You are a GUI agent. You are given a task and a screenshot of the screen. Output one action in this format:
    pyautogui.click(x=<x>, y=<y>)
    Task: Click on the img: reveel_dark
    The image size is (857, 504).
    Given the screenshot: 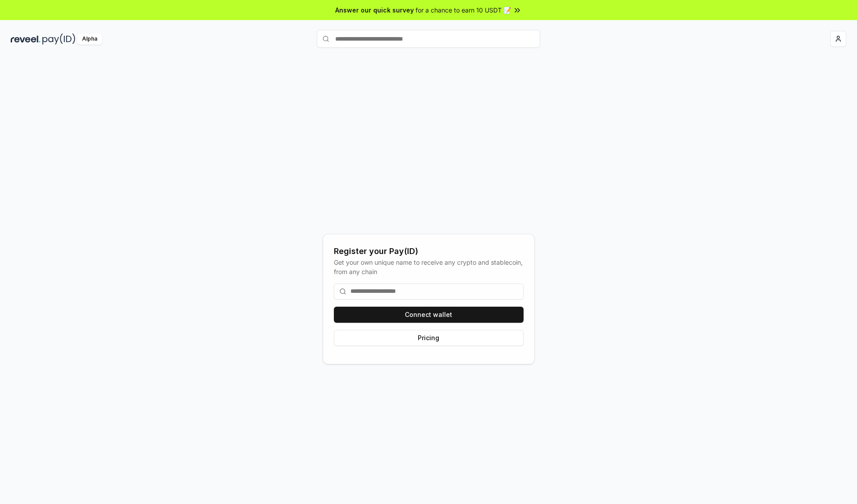 What is the action you would take?
    pyautogui.click(x=25, y=39)
    